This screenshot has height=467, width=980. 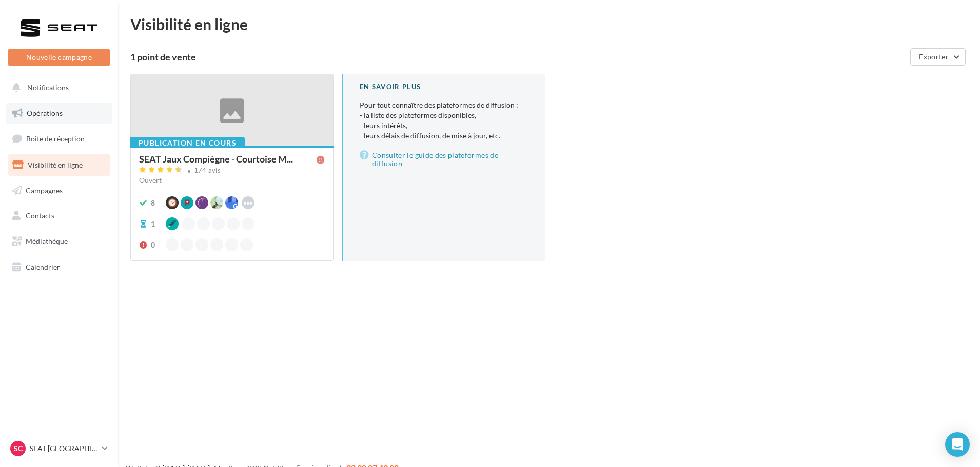 I want to click on div: Open Intercom Messenger, so click(x=958, y=444).